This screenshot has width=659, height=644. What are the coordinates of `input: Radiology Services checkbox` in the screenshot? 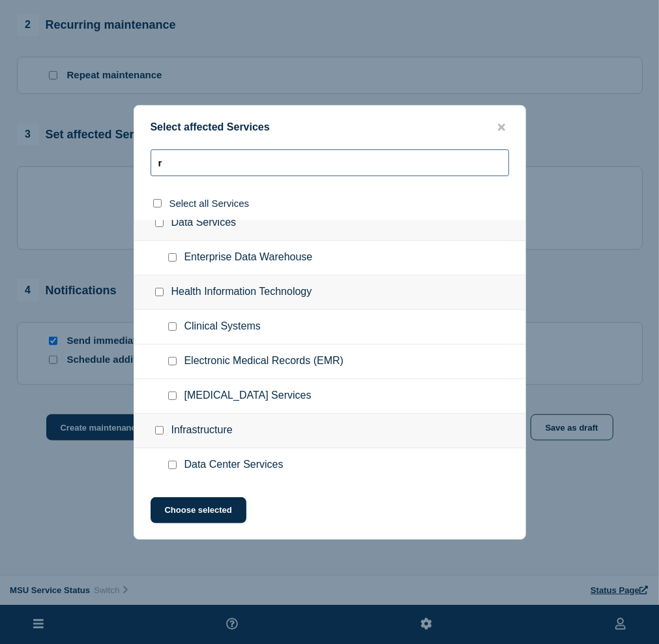 It's located at (172, 395).